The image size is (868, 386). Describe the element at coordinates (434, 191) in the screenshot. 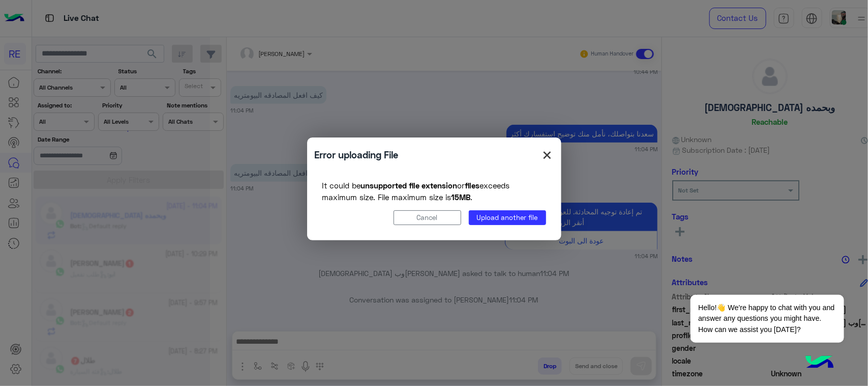

I see `div: It could be or exceeds maximum size. File maximum size is .` at that location.